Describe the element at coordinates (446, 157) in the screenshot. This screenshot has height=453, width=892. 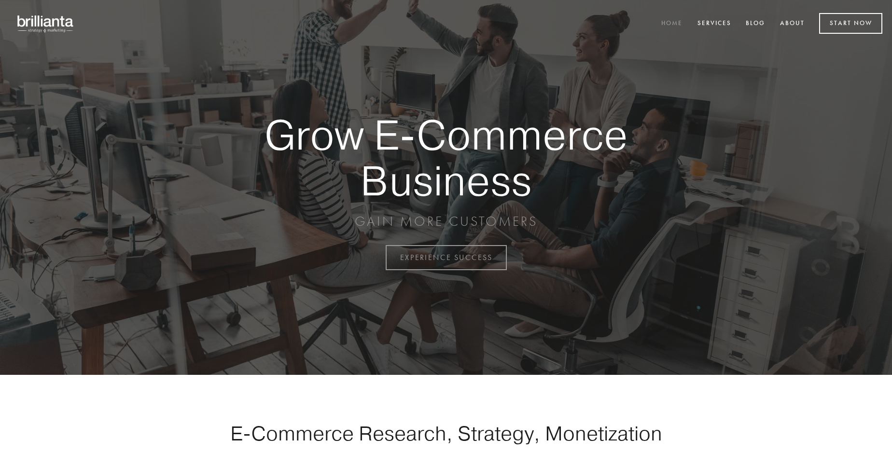
I see `strong: Grow E-Commerce Business` at that location.